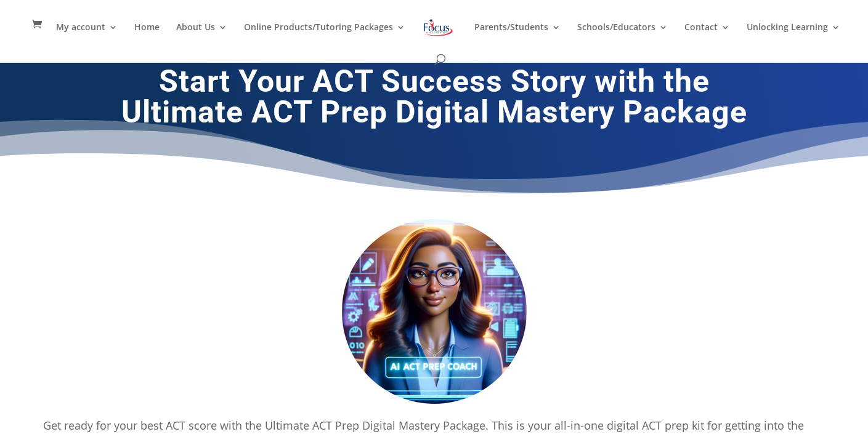  I want to click on strong: Start Your ACT Success Story with the Ultimate ACT Prep Digital Mastery Package, so click(434, 97).